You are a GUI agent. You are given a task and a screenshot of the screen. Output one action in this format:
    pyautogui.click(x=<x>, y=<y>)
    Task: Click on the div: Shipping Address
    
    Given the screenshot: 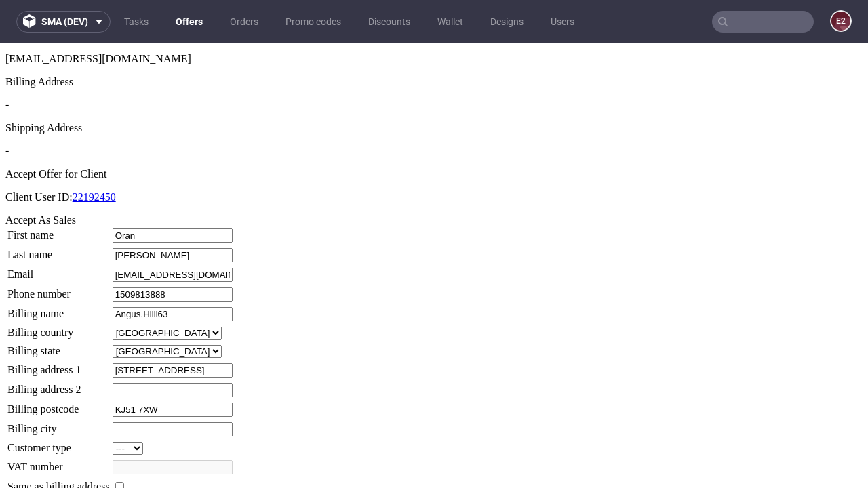 What is the action you would take?
    pyautogui.click(x=434, y=84)
    